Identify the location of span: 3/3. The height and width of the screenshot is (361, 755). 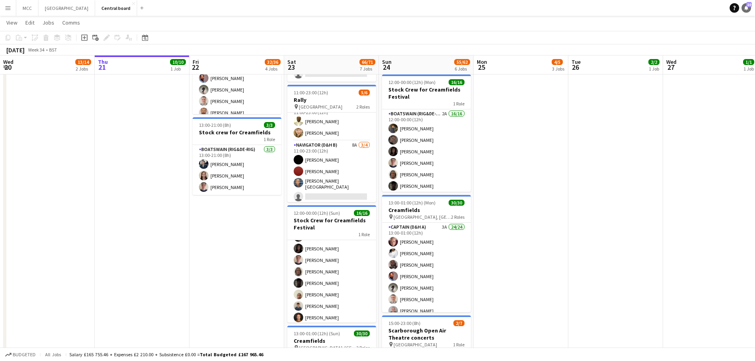
(270, 125).